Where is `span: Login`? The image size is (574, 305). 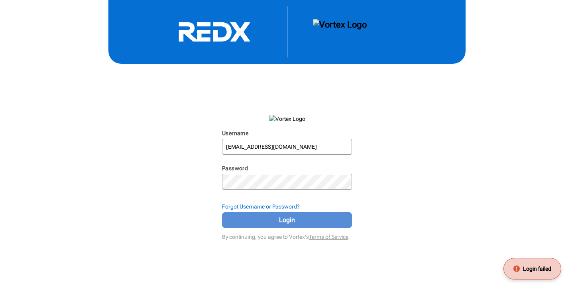 span: Login is located at coordinates (287, 220).